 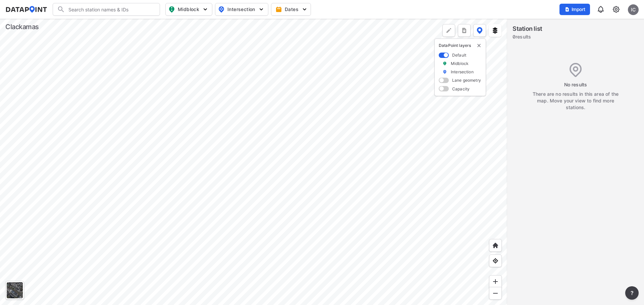 What do you see at coordinates (480, 30) in the screenshot?
I see `img: data-point-layers.37681fc9.svg` at bounding box center [480, 30].